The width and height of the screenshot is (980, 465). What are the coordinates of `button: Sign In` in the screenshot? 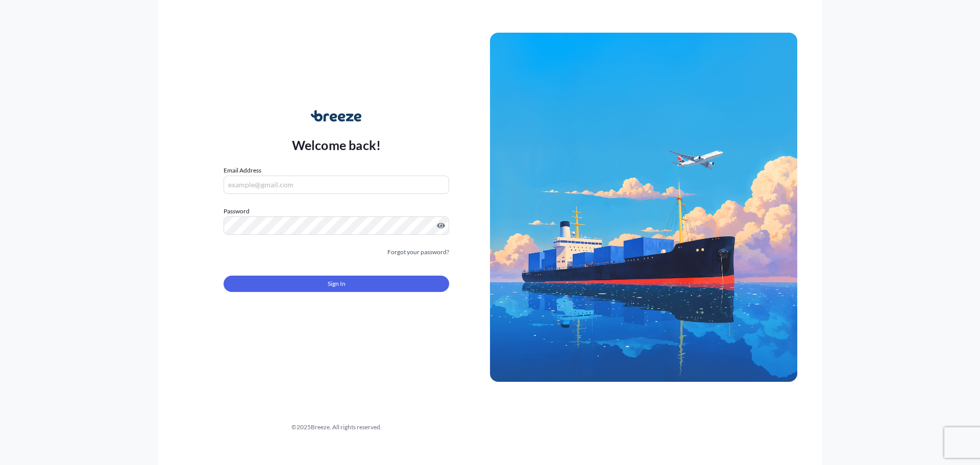 It's located at (337, 284).